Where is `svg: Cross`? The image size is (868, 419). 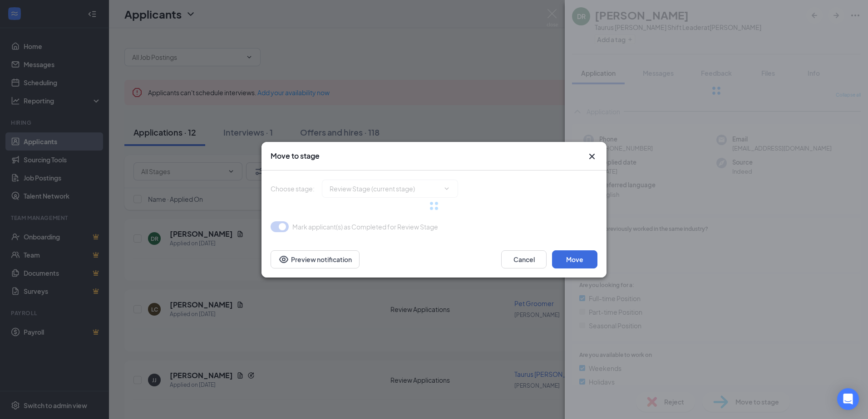
svg: Cross is located at coordinates (592, 156).